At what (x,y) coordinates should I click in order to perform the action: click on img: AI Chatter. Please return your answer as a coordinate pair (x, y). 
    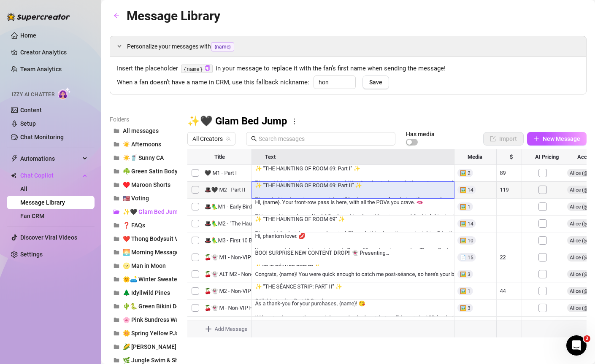
    Looking at the image, I should click on (64, 93).